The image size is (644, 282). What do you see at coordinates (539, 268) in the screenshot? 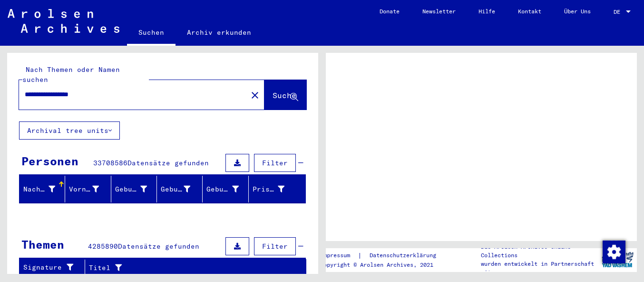
I see `p: wurden entwickelt in Partnerschaft mit` at bounding box center [539, 268].